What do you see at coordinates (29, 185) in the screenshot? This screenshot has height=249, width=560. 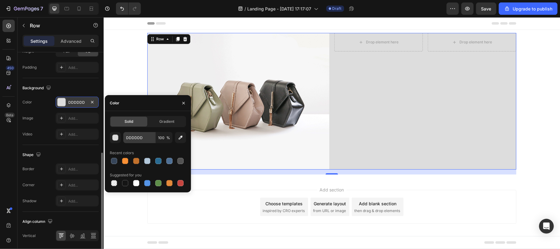 I see `div: Corner` at bounding box center [29, 185].